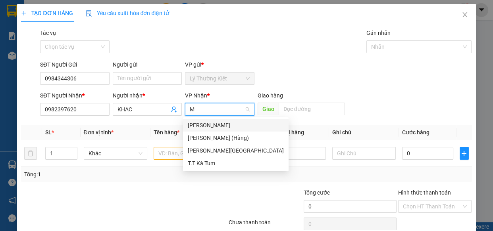 The width and height of the screenshot is (493, 231). What do you see at coordinates (312, 109) in the screenshot?
I see `input: Dọc đường` at bounding box center [312, 109].